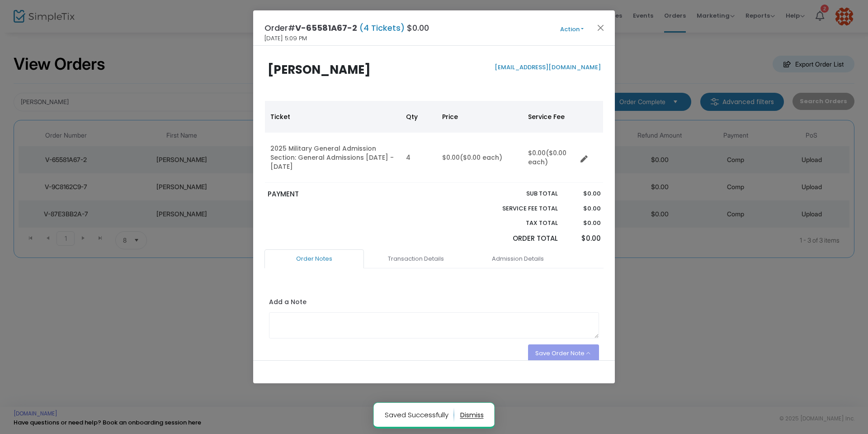  What do you see at coordinates (518, 259) in the screenshot?
I see `a: Admission Details` at bounding box center [518, 259].